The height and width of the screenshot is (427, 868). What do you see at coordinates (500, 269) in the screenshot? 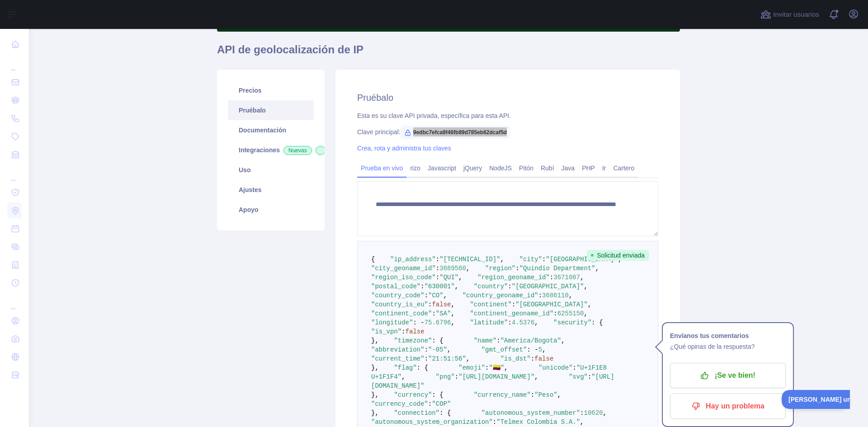
I see `span: "region"` at bounding box center [500, 269].